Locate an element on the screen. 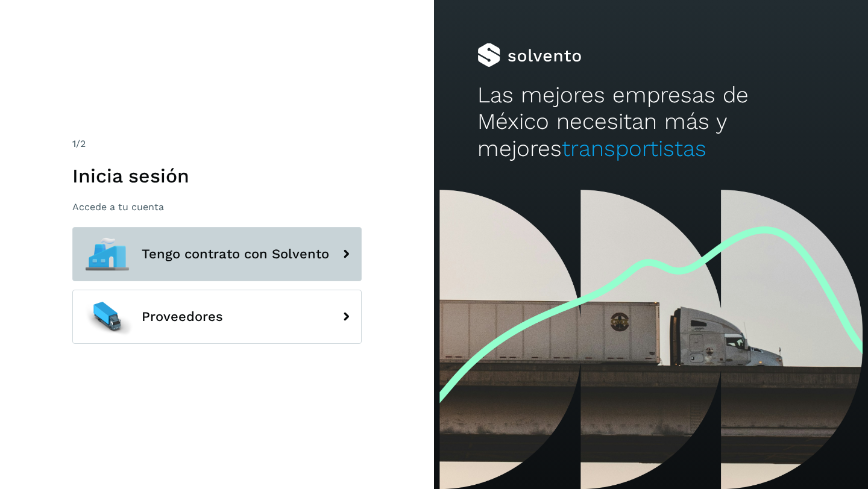  h1: Inicia sesión is located at coordinates (217, 176).